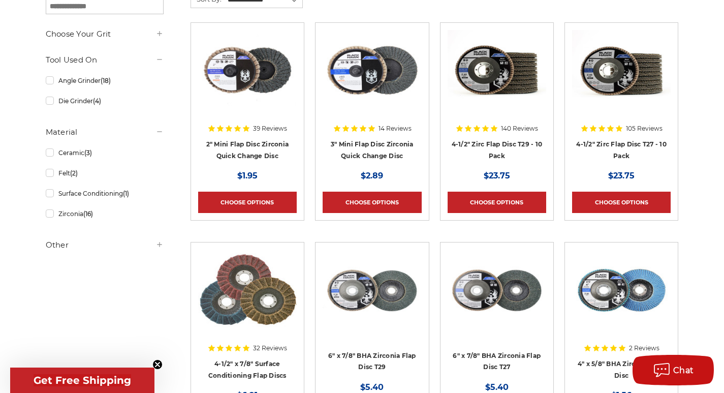 The height and width of the screenshot is (393, 724). I want to click on img: Black Hawk Abrasives 2-inch Zirconia Flap Disc with 60 Grit Zirconia for Smooth Finishing, so click(247, 71).